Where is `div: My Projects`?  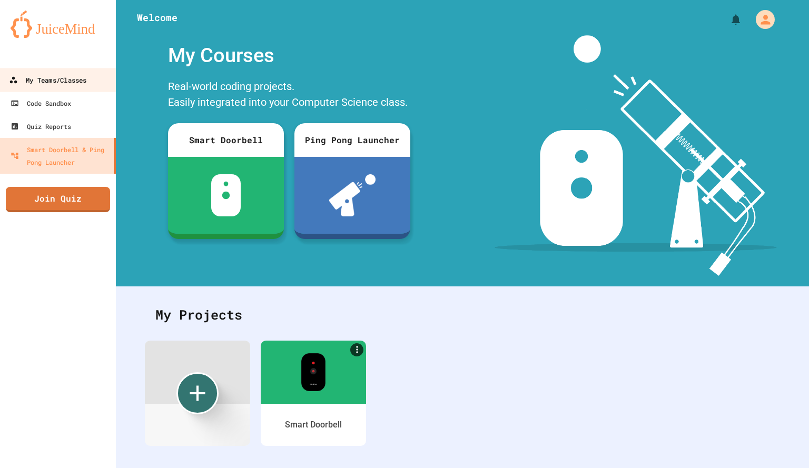
div: My Projects is located at coordinates (462, 315).